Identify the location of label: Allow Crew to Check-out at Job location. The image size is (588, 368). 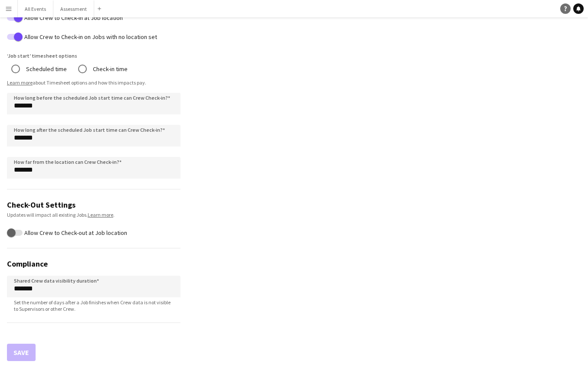
(75, 233).